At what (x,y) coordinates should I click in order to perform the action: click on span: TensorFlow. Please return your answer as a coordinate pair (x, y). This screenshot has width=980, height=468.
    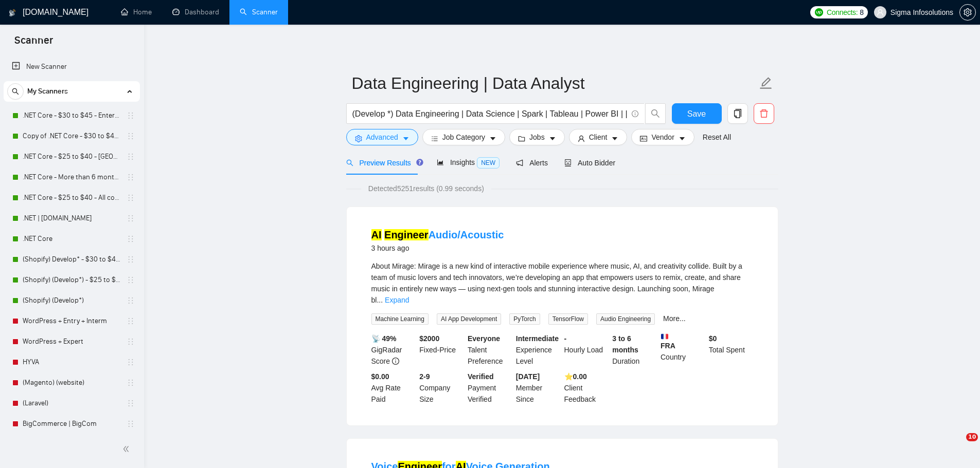
    Looking at the image, I should click on (568, 319).